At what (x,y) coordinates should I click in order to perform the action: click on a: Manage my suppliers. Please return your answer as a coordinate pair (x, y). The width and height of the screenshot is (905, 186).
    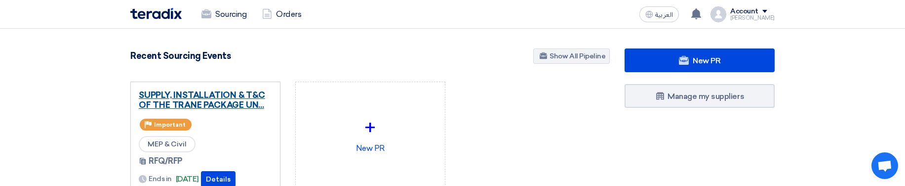
    Looking at the image, I should click on (700, 96).